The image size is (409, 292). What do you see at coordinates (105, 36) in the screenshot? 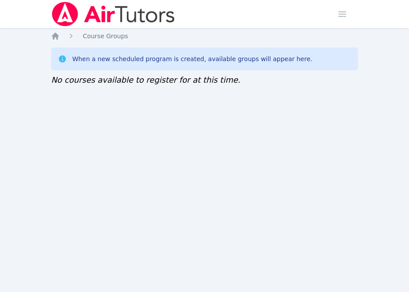
I see `span: Course Groups` at bounding box center [105, 36].